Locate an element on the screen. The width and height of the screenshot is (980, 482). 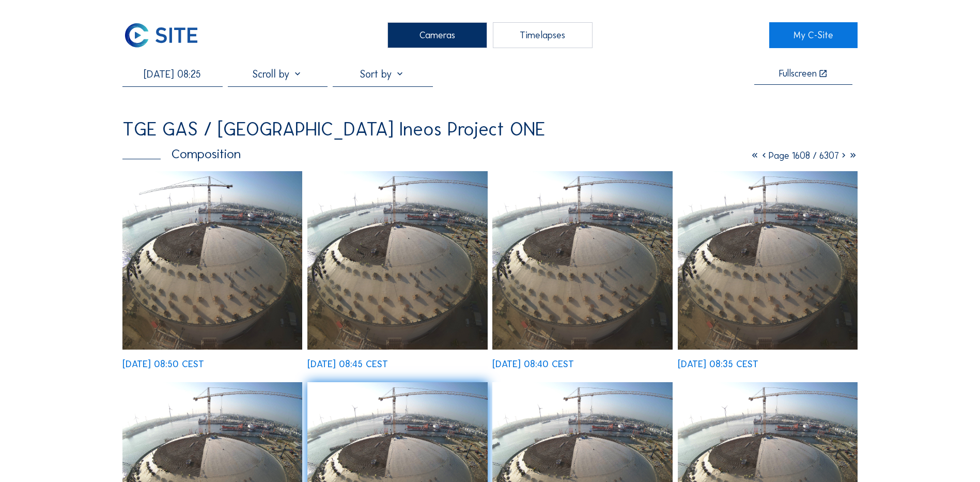
a: My C-Site is located at coordinates (814, 35).